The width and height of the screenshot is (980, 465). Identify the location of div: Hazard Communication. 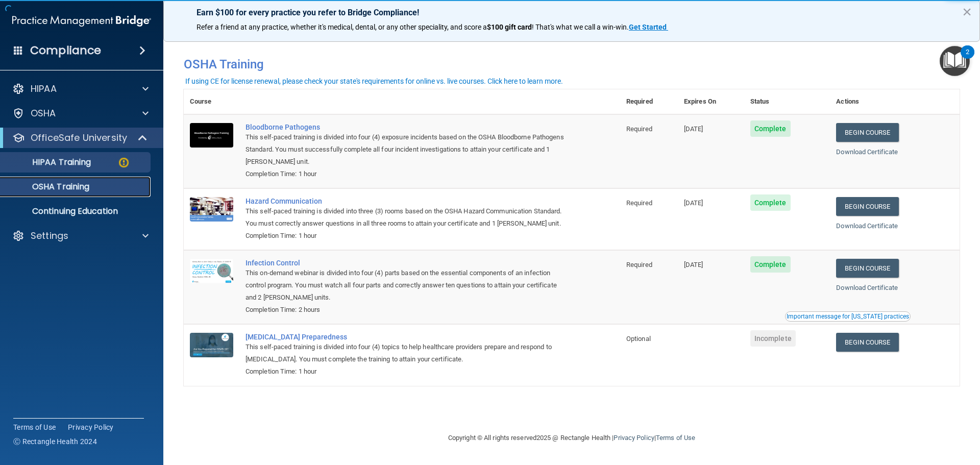
(407, 201).